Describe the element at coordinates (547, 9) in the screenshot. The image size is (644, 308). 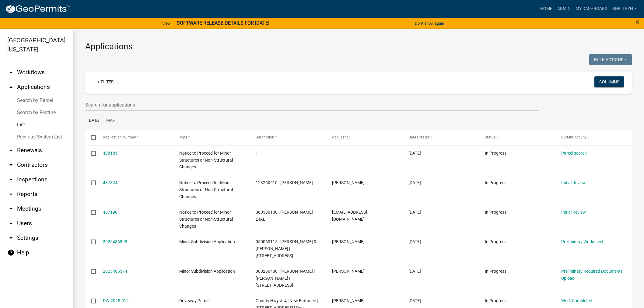
I see `a: Home` at that location.